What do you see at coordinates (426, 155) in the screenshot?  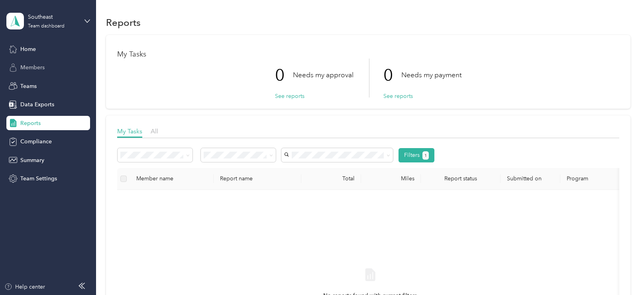 I see `button: 1` at bounding box center [426, 155].